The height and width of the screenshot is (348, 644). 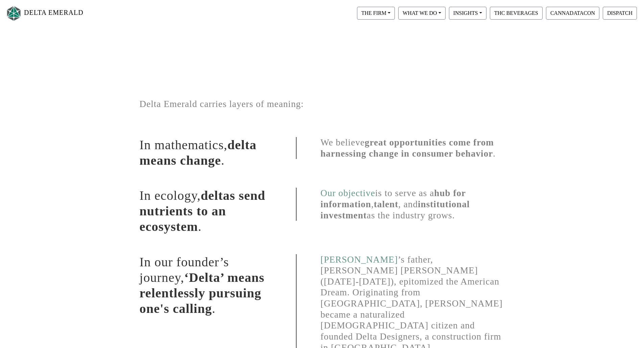 What do you see at coordinates (407, 148) in the screenshot?
I see `span: great opportunities come from harnessing change in consumer behavior` at bounding box center [407, 148].